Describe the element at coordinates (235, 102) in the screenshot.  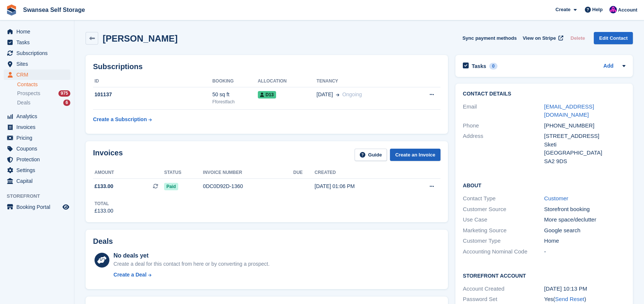
I see `div: Fforestfach` at that location.